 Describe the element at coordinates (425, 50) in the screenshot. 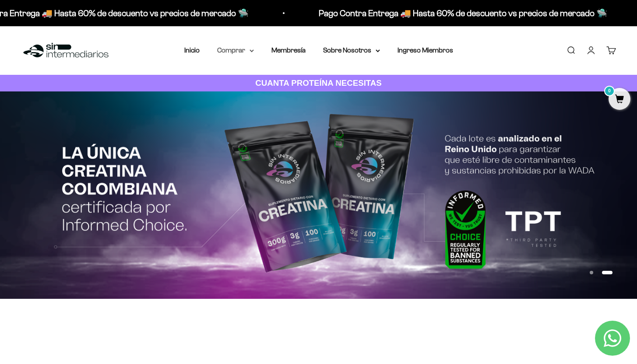

I see `a: Ingreso Miembros` at that location.